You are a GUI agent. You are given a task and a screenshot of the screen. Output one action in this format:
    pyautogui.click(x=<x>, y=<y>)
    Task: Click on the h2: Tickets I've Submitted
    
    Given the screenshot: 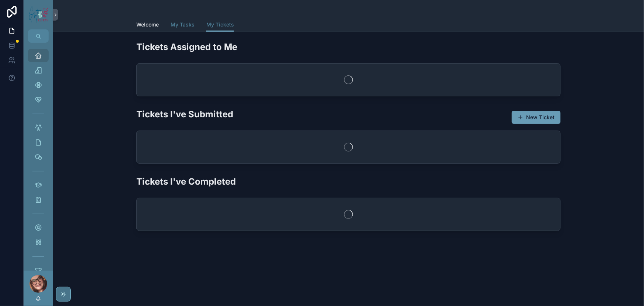 What is the action you would take?
    pyautogui.click(x=185, y=114)
    